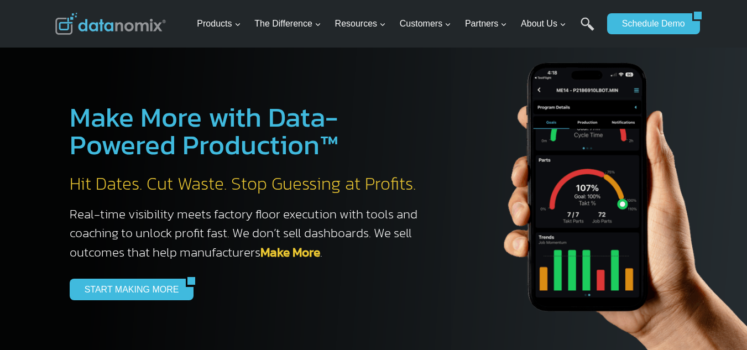 The image size is (747, 350). Describe the element at coordinates (249, 131) in the screenshot. I see `h1: Make More with Data-Powered Production™` at that location.